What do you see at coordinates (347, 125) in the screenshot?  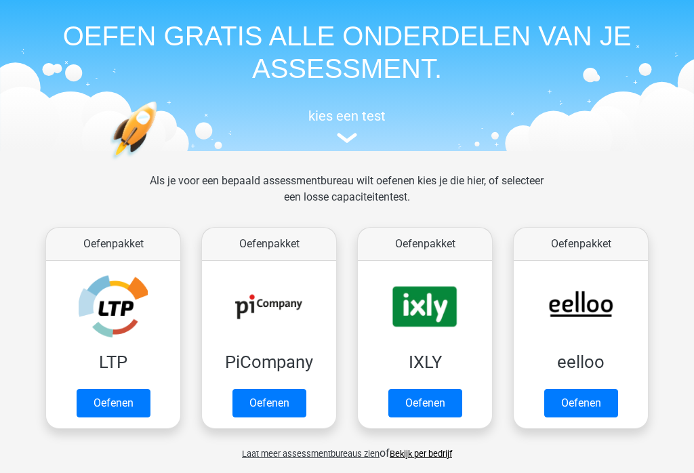 I see `a: kies een test` at bounding box center [347, 125].